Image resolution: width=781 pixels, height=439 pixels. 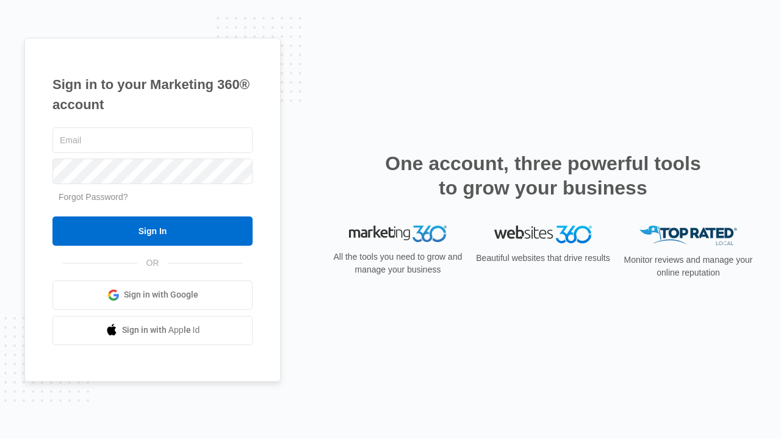 What do you see at coordinates (153, 263) in the screenshot?
I see `span: OR` at bounding box center [153, 263].